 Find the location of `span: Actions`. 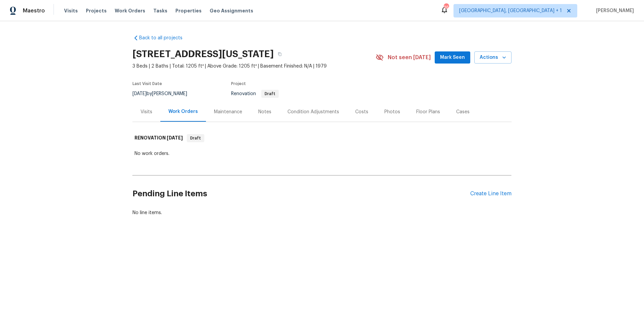

span: Actions is located at coordinates (493, 58).